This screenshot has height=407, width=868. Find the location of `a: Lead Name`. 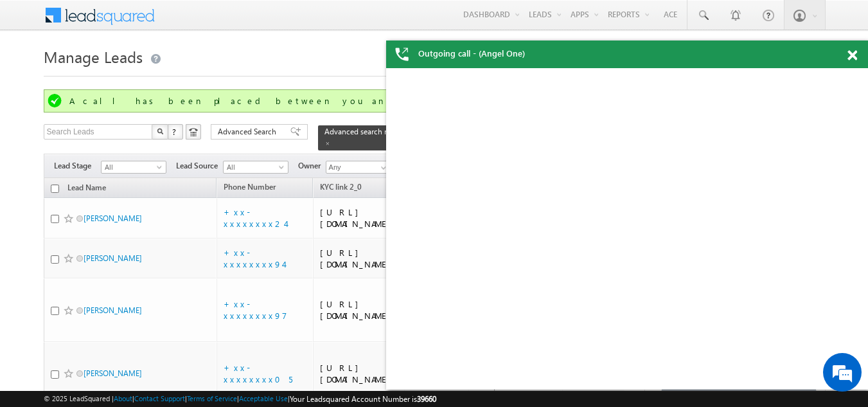

a: Lead Name is located at coordinates (87, 189).